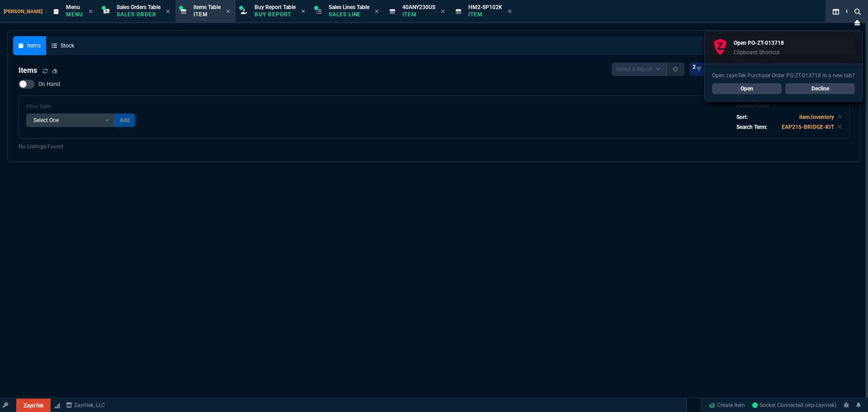  I want to click on span: Menu, so click(73, 7).